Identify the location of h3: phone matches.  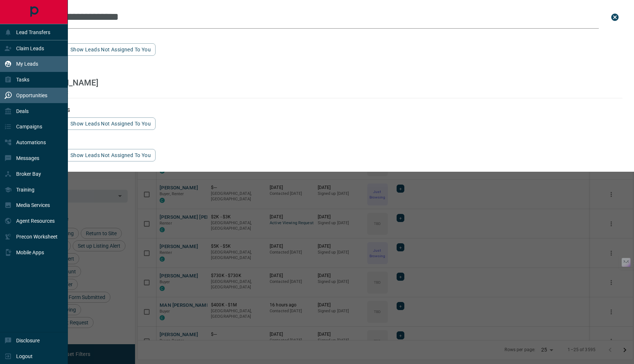
(325, 110).